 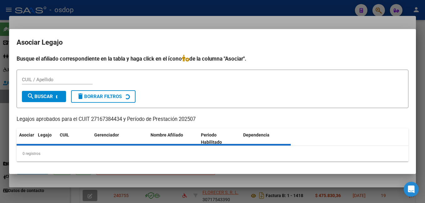 I want to click on p: Legajos aprobados para el CUIT 27167384434 y Período de Prestación 202507, so click(x=212, y=119).